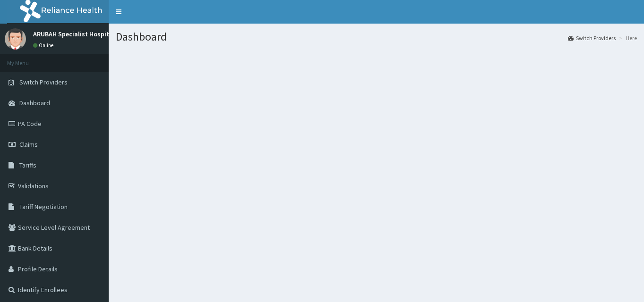 Image resolution: width=644 pixels, height=302 pixels. Describe the element at coordinates (44, 45) in the screenshot. I see `a: Online` at that location.